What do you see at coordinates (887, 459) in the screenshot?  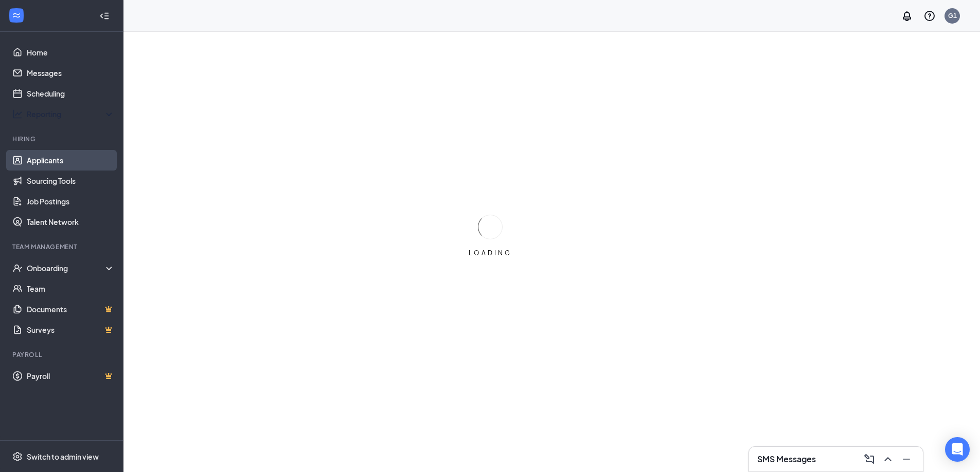 I see `svg: ChevronUp` at bounding box center [887, 459].